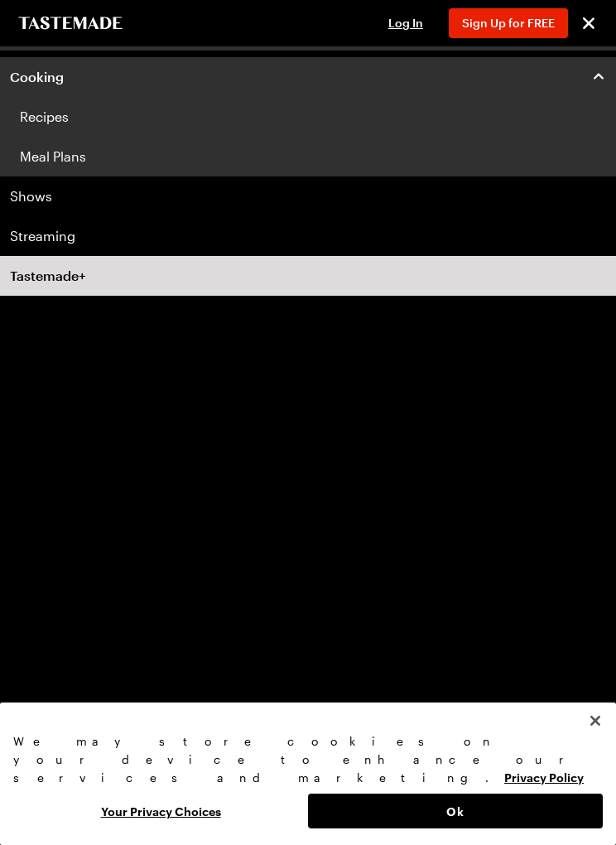 This screenshot has height=845, width=616. Describe the element at coordinates (70, 23) in the screenshot. I see `a: To Tastemade Home Page` at that location.